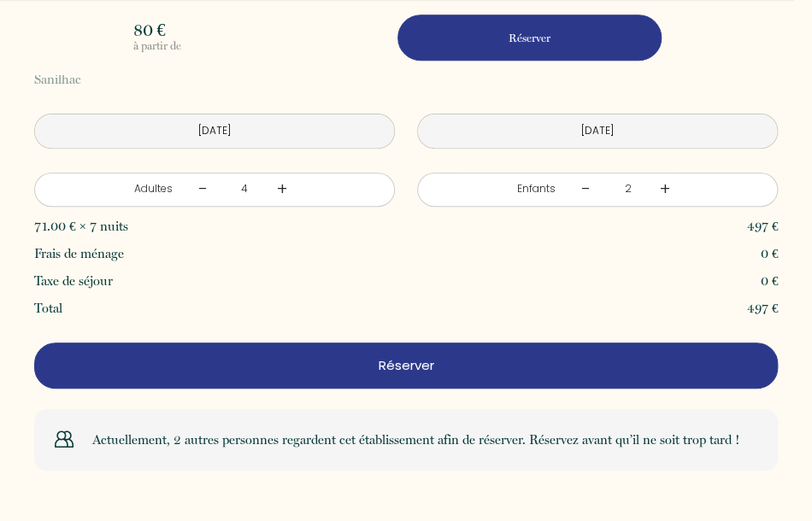  Describe the element at coordinates (263, 46) in the screenshot. I see `p: à partir de` at that location.